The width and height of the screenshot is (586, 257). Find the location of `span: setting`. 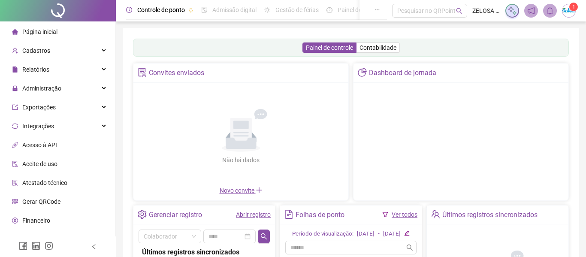

span: setting is located at coordinates (142, 214).